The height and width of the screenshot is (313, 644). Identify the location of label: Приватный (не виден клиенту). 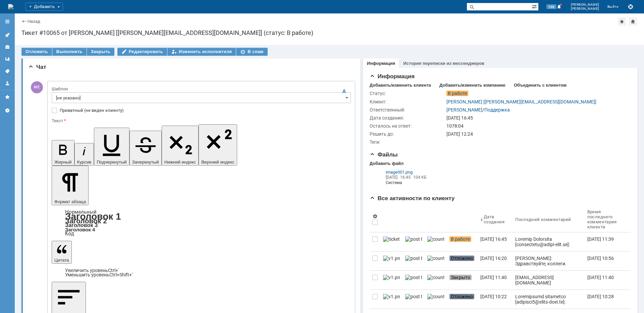
(204, 110).